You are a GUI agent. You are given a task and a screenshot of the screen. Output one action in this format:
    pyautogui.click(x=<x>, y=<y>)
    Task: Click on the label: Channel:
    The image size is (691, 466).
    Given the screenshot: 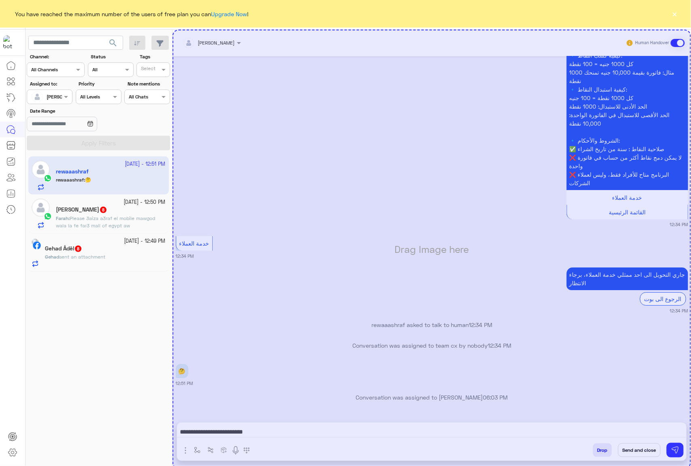 What is the action you would take?
    pyautogui.click(x=57, y=57)
    